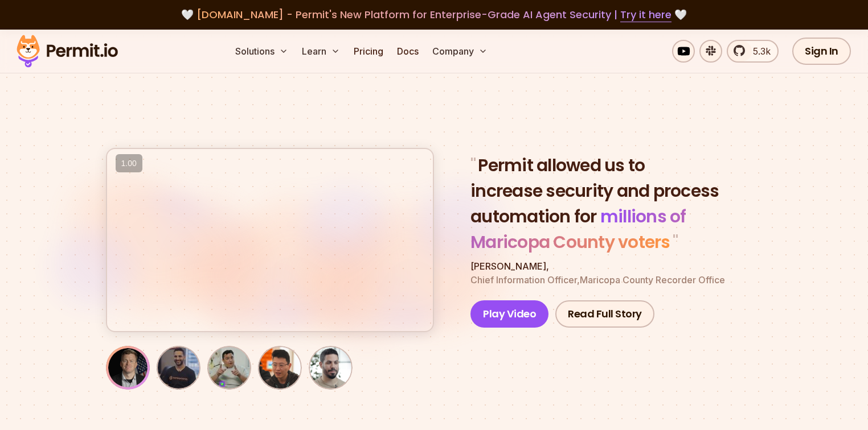  Describe the element at coordinates (598, 280) in the screenshot. I see `span: Chief Information Officer , Maricopa County Recorder Office` at that location.